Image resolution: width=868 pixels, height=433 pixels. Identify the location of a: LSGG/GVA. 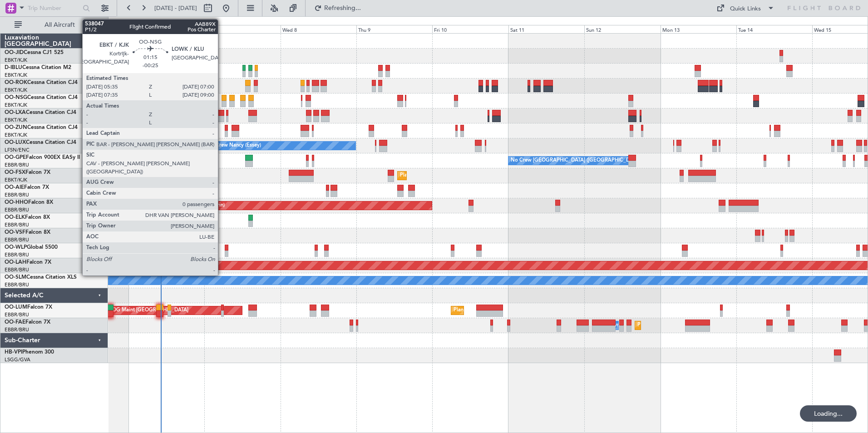
(17, 360).